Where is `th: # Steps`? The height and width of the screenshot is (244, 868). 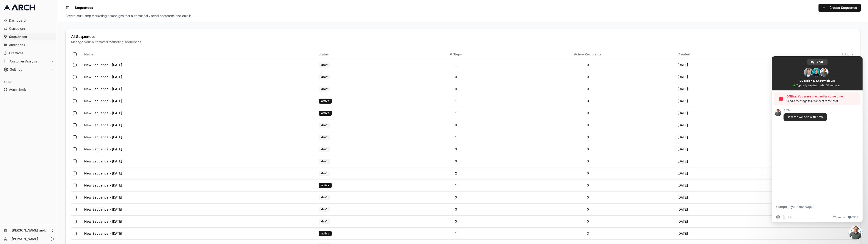 th: # Steps is located at coordinates (456, 54).